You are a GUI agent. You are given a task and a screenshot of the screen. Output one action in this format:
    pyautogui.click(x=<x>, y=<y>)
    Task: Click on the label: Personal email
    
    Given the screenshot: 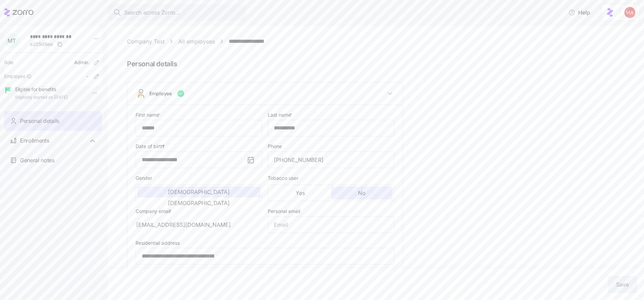 What is the action you would take?
    pyautogui.click(x=284, y=211)
    